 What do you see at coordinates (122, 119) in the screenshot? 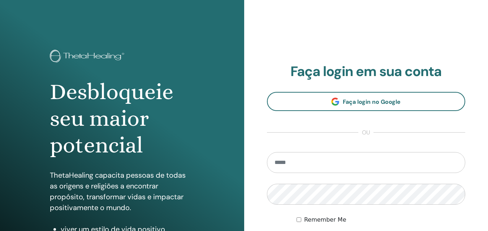
I see `h1: Desbloqueie seu maior potencial` at bounding box center [122, 119].